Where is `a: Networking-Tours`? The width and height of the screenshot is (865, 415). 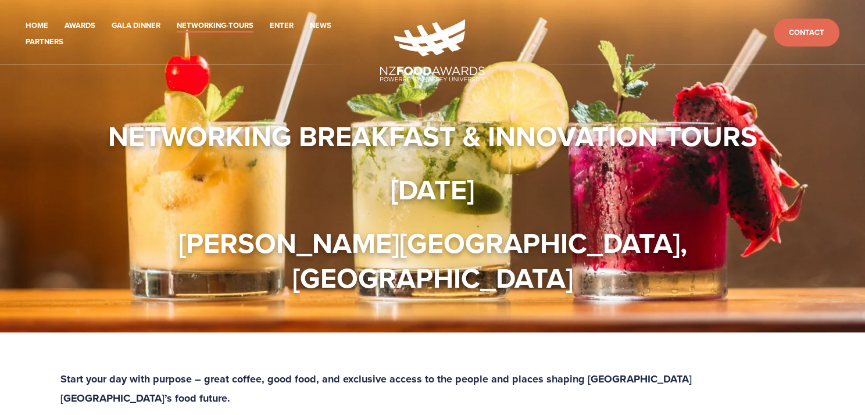 a: Networking-Tours is located at coordinates (215, 26).